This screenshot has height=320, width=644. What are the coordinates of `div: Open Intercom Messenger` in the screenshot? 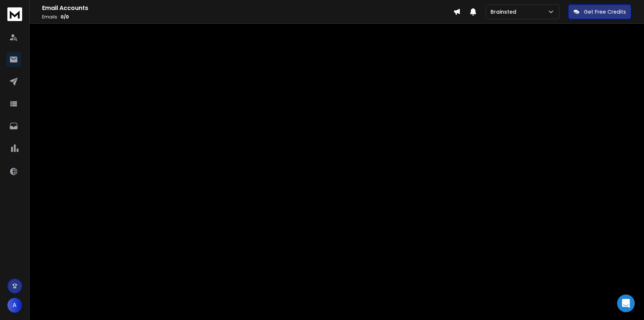 It's located at (626, 303).